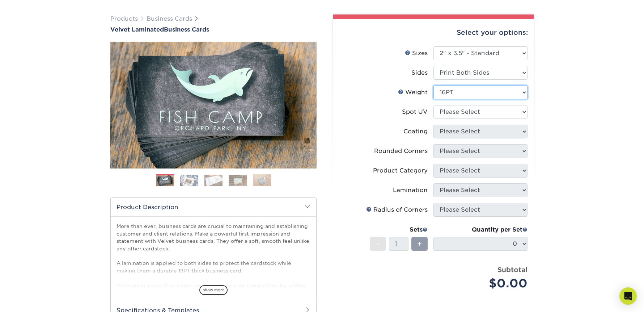  I want to click on img: Business Cards 05, so click(262, 180).